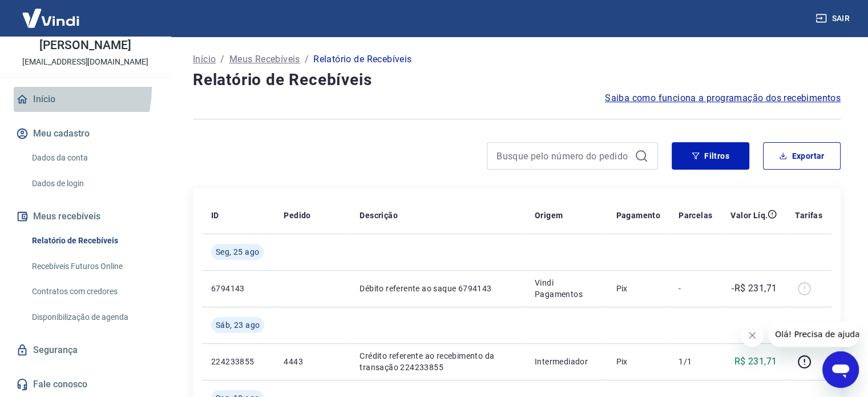 This screenshot has height=397, width=868. I want to click on a: Dados da conta, so click(92, 158).